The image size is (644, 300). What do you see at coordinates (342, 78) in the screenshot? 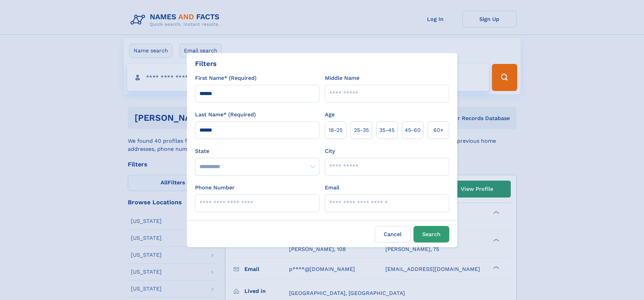
I see `label: Middle Name` at bounding box center [342, 78].